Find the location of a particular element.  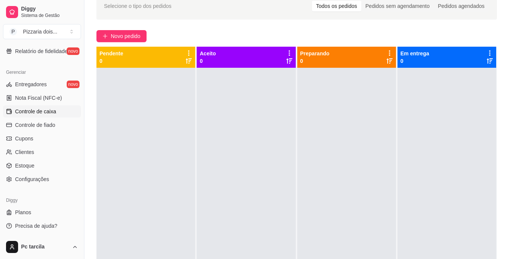

span: Clientes is located at coordinates (24, 152).